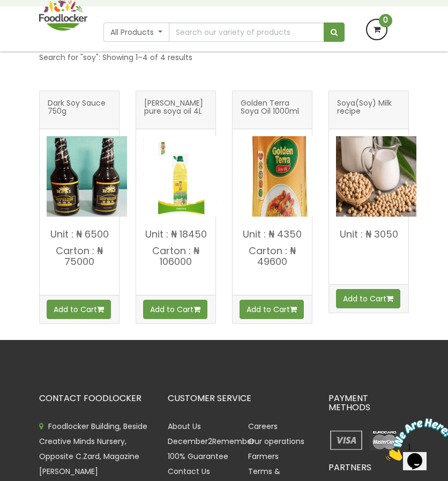  Describe the element at coordinates (368, 467) in the screenshot. I see `h3: PARTNERS` at that location.